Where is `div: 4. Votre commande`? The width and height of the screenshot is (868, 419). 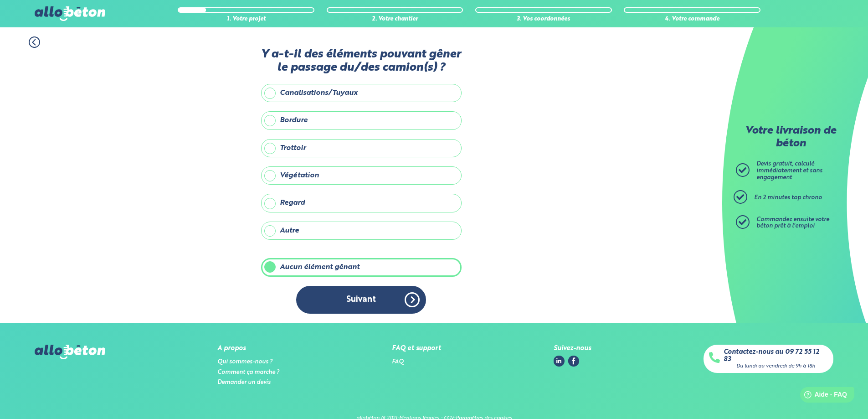
div: 4. Votre commande is located at coordinates (692, 19).